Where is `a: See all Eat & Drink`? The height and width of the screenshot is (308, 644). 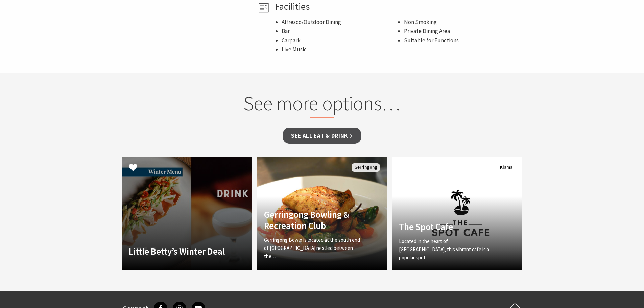 a: See all Eat & Drink is located at coordinates (322, 136).